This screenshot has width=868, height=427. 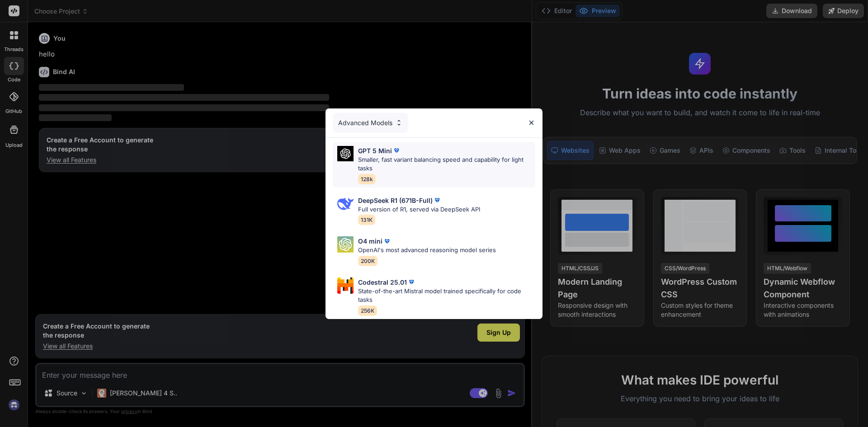 I want to click on p: State-of-the-art Mistral model trained specifically for code tasks, so click(x=447, y=296).